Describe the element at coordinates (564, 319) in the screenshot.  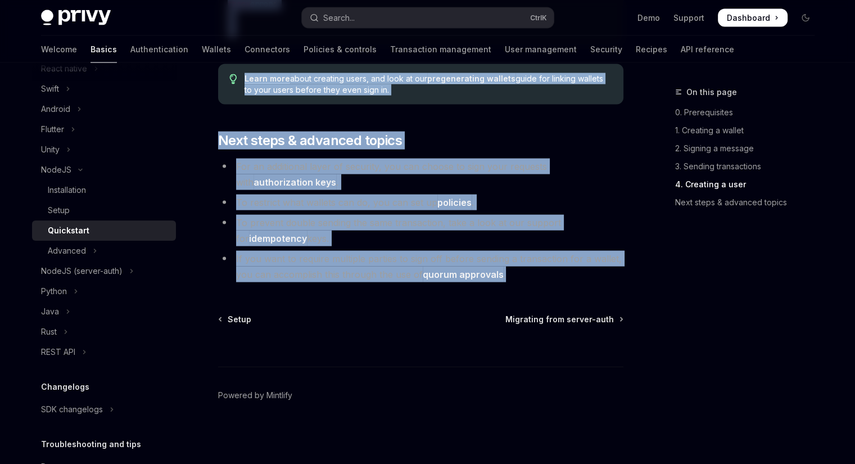
I see `a: Migrating from server-auth` at that location.